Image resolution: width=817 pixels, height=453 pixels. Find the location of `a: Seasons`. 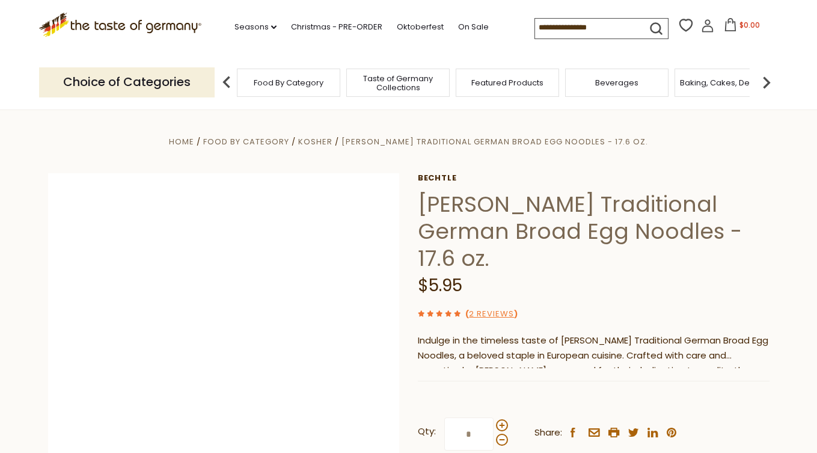

a: Seasons is located at coordinates (255, 27).